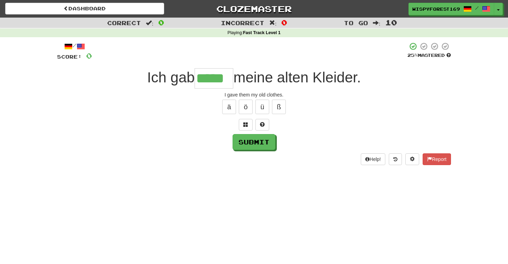 This screenshot has height=264, width=508. Describe the element at coordinates (395, 160) in the screenshot. I see `button: Round history (alt+y)` at that location.